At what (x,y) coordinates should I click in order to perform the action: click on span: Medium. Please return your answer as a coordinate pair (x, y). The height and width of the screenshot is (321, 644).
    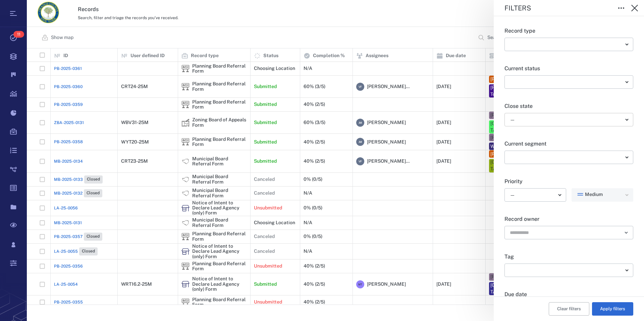
    Looking at the image, I should click on (593, 195).